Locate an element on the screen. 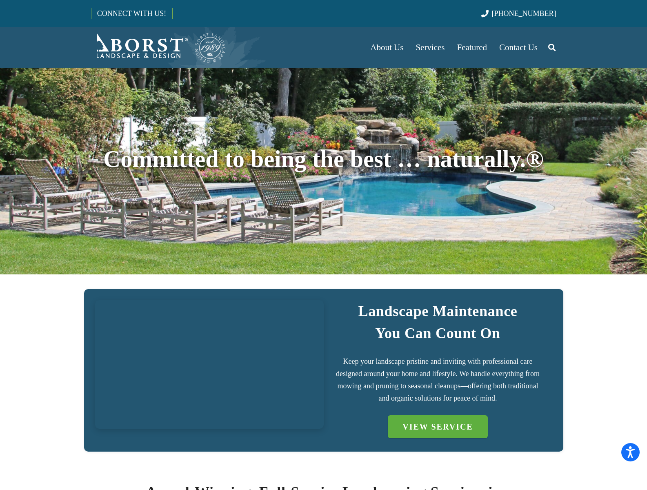 This screenshot has height=490, width=647. span: Services is located at coordinates (430, 47).